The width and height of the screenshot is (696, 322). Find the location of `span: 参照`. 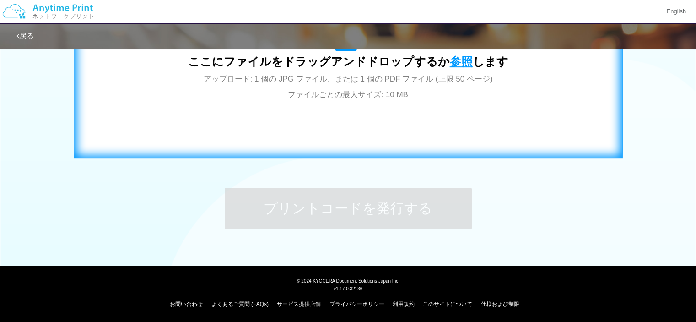

span: 参照 is located at coordinates (461, 61).